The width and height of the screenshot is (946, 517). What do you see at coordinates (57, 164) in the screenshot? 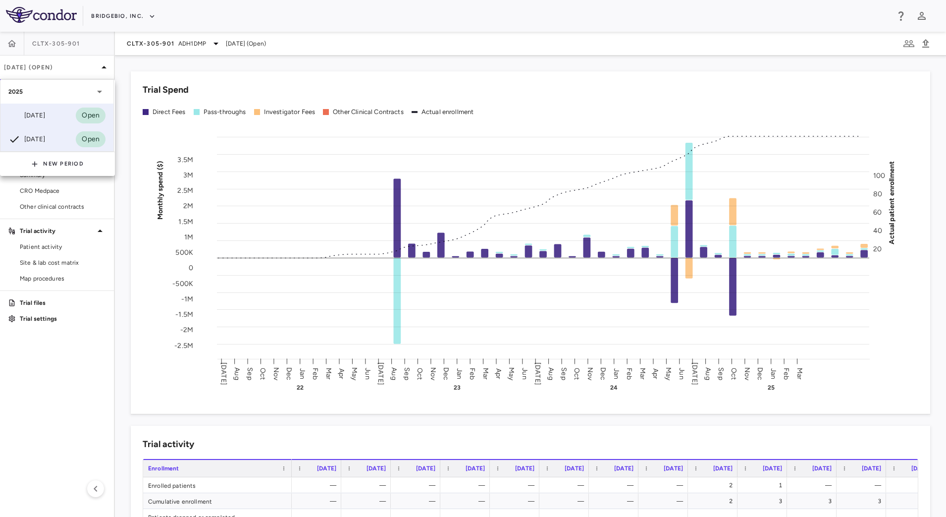
I see `button: New Period` at bounding box center [57, 164].